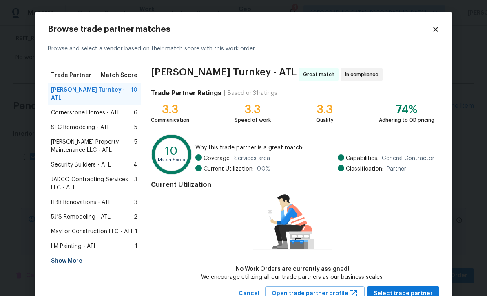 The height and width of the screenshot is (296, 487). Describe the element at coordinates (135, 113) in the screenshot. I see `span: 6` at that location.